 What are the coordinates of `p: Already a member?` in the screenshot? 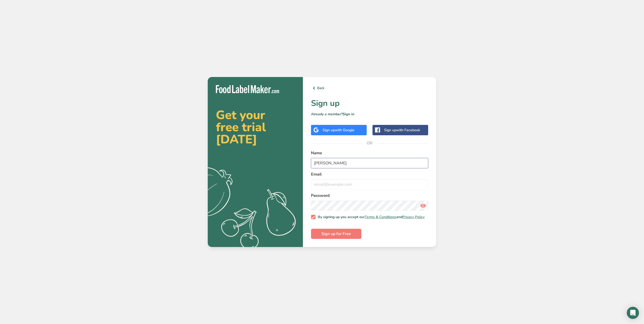 It's located at (370, 114).